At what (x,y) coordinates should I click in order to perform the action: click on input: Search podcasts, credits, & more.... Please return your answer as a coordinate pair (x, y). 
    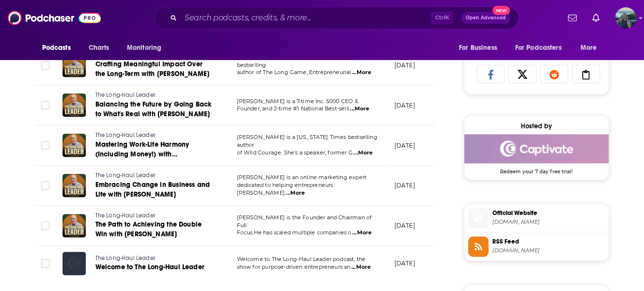
    Looking at the image, I should click on (306, 18).